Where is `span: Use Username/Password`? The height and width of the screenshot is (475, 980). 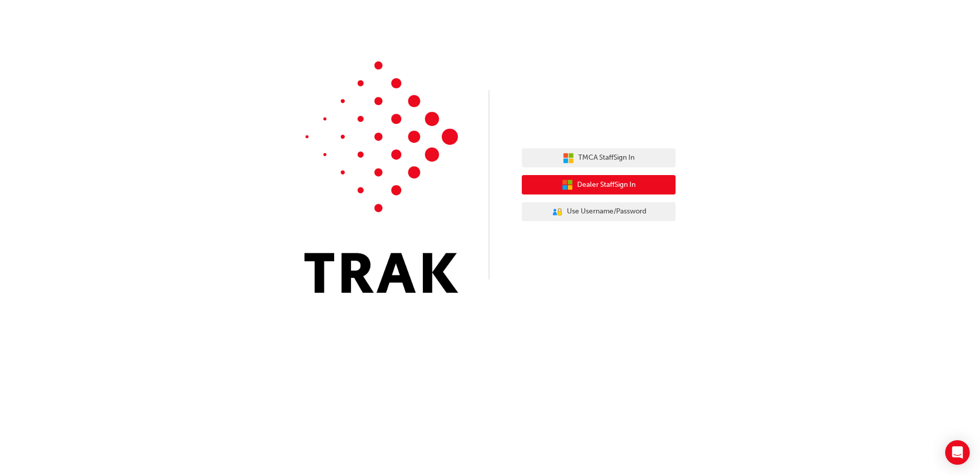
span: Use Username/Password is located at coordinates (606, 211).